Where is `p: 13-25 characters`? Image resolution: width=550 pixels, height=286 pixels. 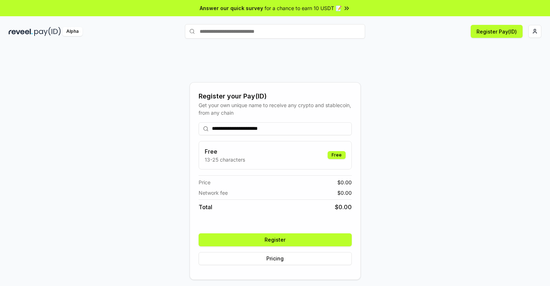
p: 13-25 characters is located at coordinates (225, 159).